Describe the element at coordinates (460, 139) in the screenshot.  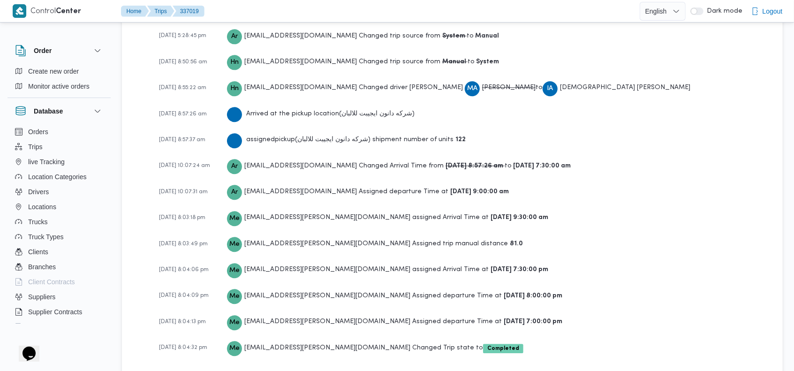
I see `b: 122` at that location.